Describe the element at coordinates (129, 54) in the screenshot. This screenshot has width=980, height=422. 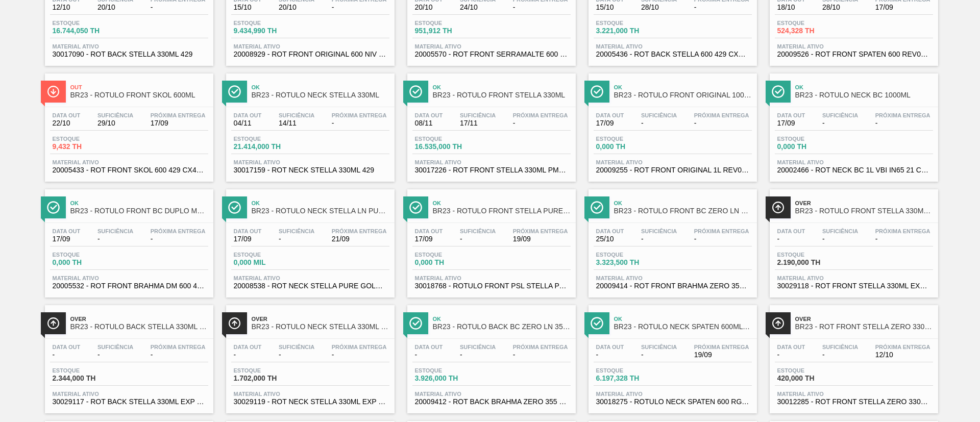
I see `span: 30017090 - ROT BACK STELLA 330ML 429` at that location.